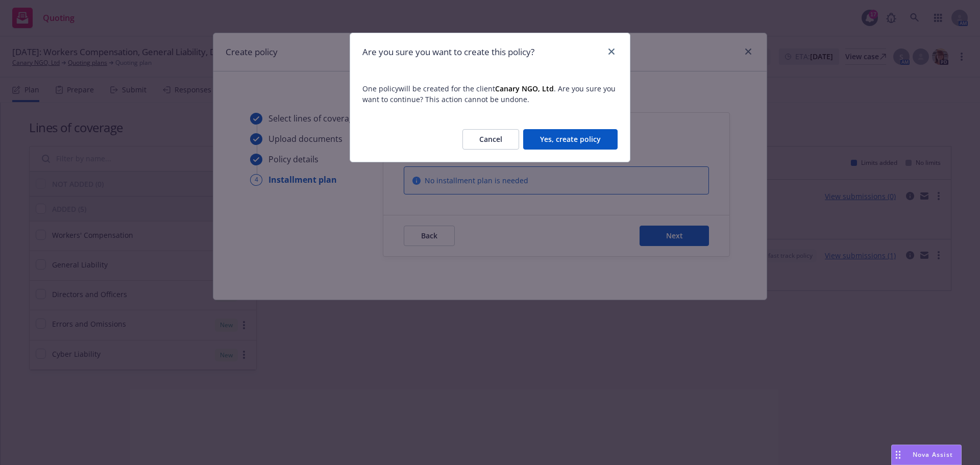 The height and width of the screenshot is (465, 980). I want to click on span: Nova Assist, so click(932, 455).